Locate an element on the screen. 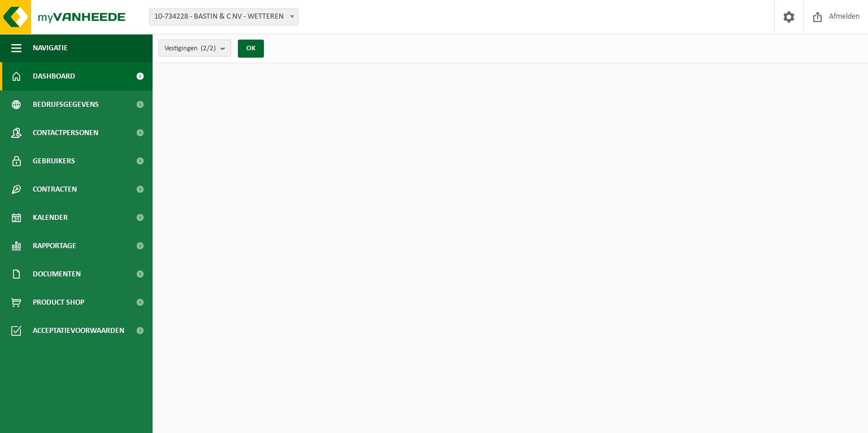  span: Navigatie is located at coordinates (51, 48).